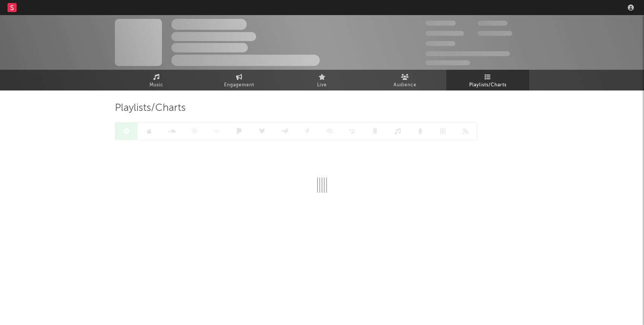 The width and height of the screenshot is (644, 325). I want to click on a: Music, so click(156, 80).